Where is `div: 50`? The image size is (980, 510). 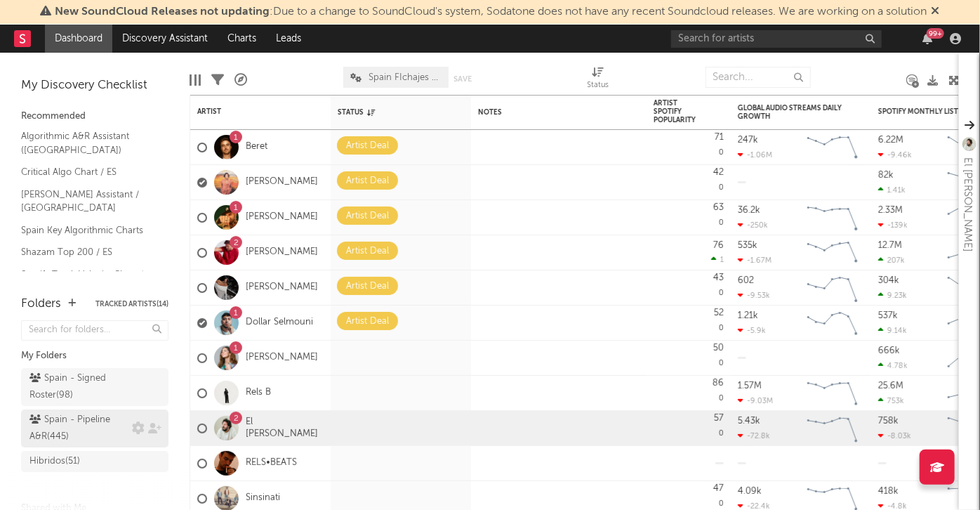 div: 50 is located at coordinates (718, 348).